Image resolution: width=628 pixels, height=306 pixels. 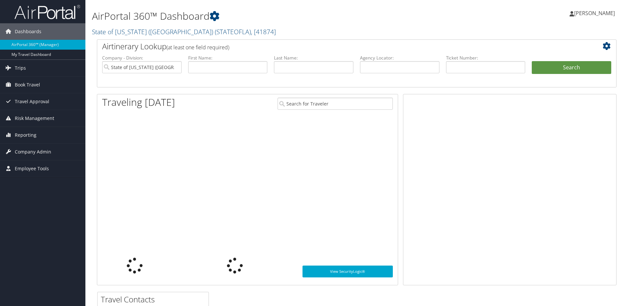 What do you see at coordinates (198, 47) in the screenshot?
I see `span: (at least one field required)` at bounding box center [198, 47].